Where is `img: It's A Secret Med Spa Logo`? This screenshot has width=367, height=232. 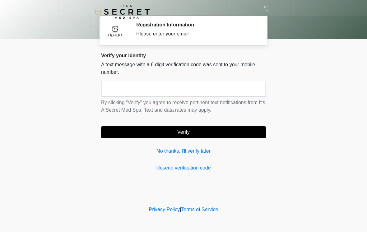 img: It's A Secret Med Spa Logo is located at coordinates (122, 12).